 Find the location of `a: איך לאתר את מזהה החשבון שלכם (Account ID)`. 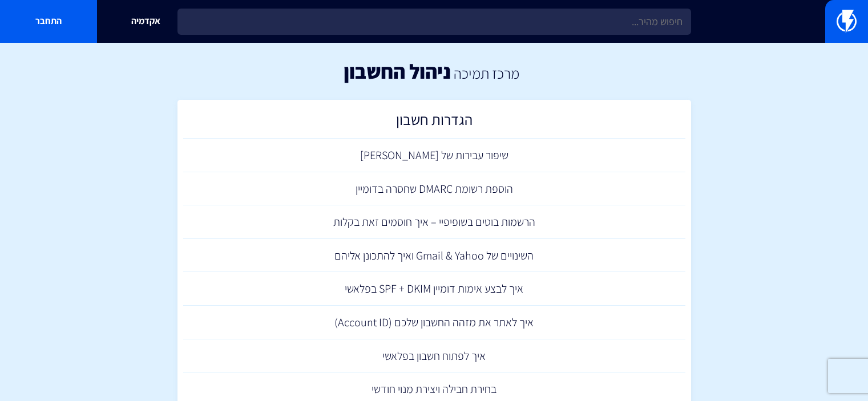

a: איך לאתר את מזהה החשבון שלכם (Account ID) is located at coordinates (434, 322).